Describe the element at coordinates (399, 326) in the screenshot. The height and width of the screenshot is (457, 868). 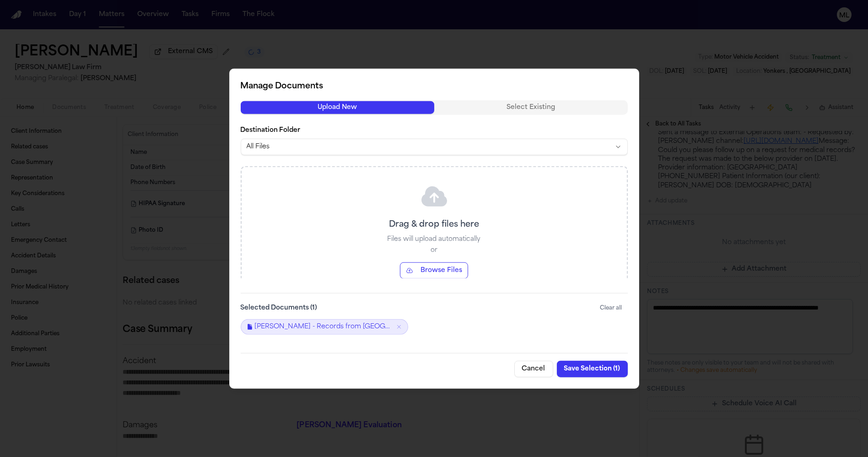
I see `button: Remove S. DaSilva - Records from St. John's Riverside Hospital.pdf` at that location.